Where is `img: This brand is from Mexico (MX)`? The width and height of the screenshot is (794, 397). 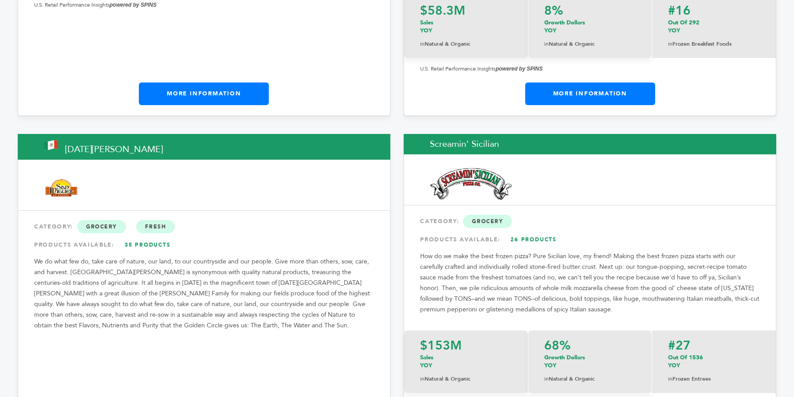
img: This brand is from Mexico (MX) is located at coordinates (51, 145).